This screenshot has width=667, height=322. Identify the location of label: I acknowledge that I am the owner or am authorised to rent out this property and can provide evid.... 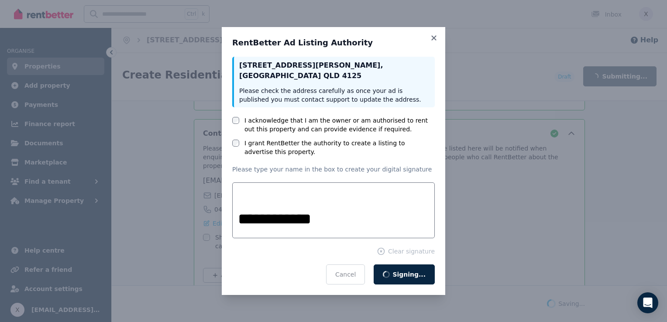
(340, 125).